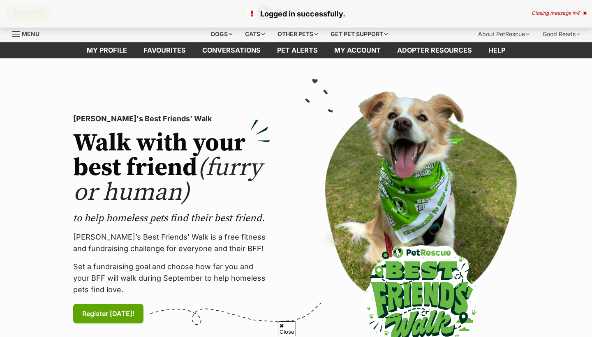 This screenshot has width=592, height=337. Describe the element at coordinates (287, 328) in the screenshot. I see `span: Close` at that location.